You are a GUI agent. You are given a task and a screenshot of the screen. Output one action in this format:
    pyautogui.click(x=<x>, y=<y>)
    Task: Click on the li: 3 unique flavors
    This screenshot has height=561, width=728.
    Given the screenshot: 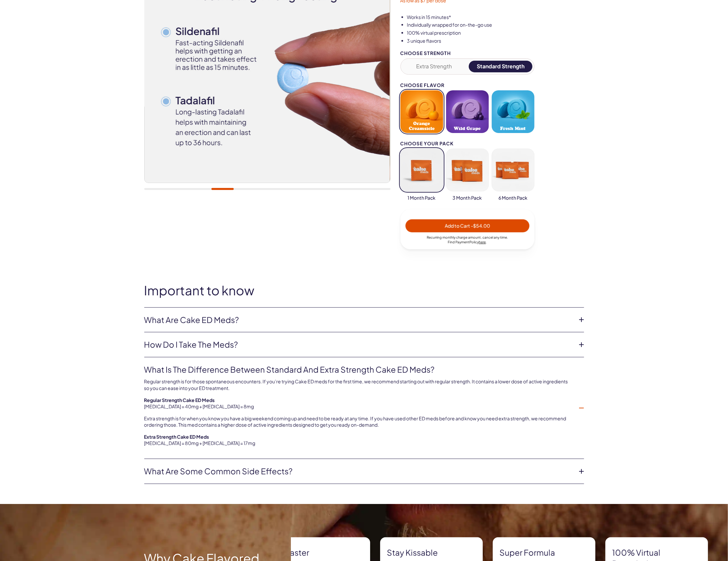 What is the action you would take?
    pyautogui.click(x=495, y=41)
    